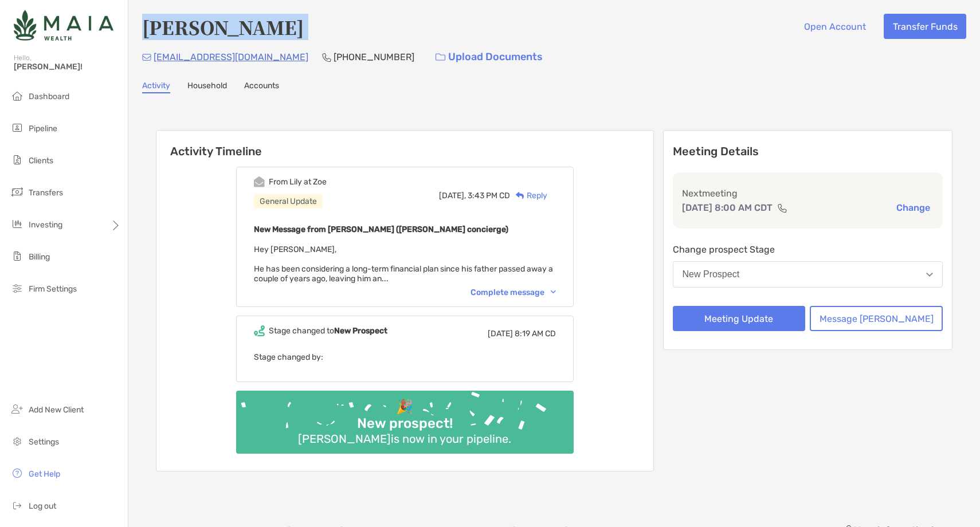 This screenshot has width=980, height=527. I want to click on img: Confetti, so click(405, 417).